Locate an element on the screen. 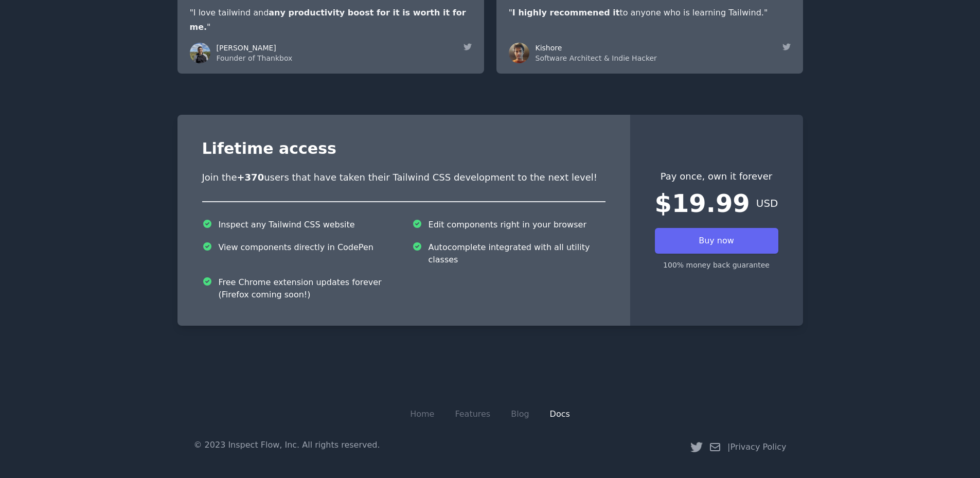 The height and width of the screenshot is (478, 980). b: +370 is located at coordinates (251, 177).